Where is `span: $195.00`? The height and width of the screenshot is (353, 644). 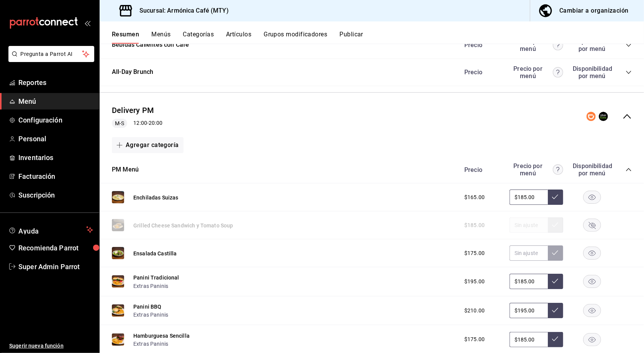 span: $195.00 is located at coordinates (474, 282).